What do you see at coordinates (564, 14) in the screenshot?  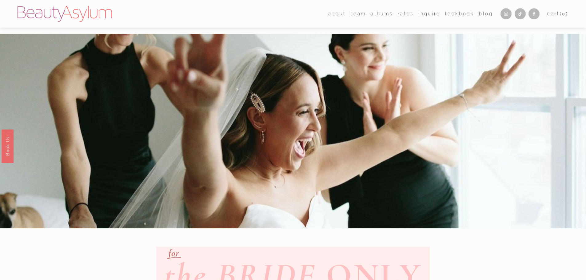 I see `span: 0` at bounding box center [564, 14].